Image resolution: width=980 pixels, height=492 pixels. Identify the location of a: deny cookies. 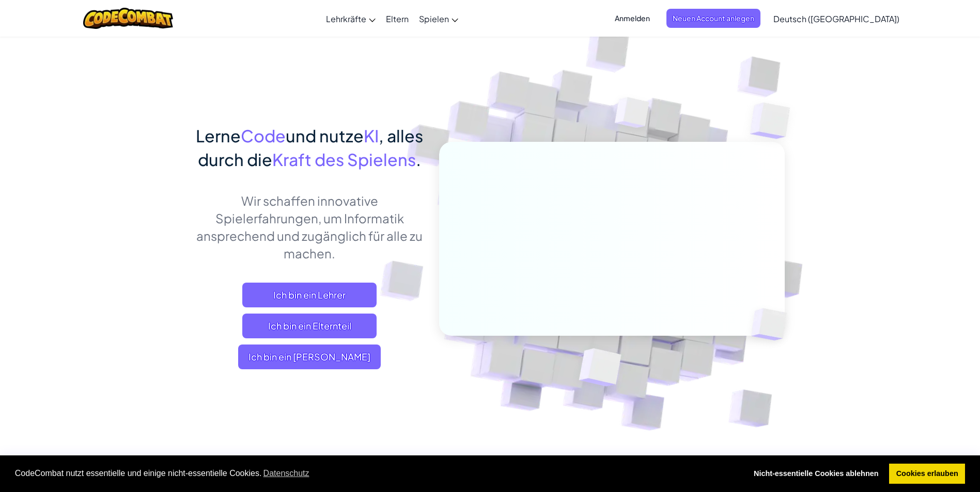
(815, 474).